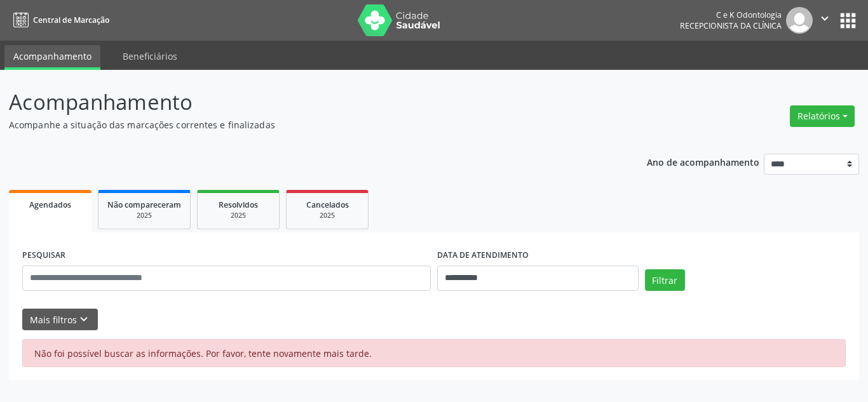  I want to click on span: Agendados, so click(50, 205).